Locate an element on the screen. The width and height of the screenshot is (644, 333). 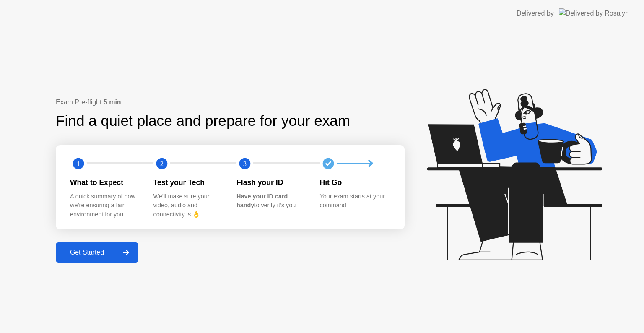
div: to verify it’s you is located at coordinates (271, 201).